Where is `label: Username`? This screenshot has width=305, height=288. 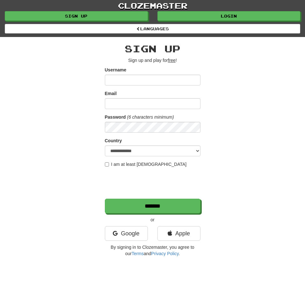 label: Username is located at coordinates (116, 70).